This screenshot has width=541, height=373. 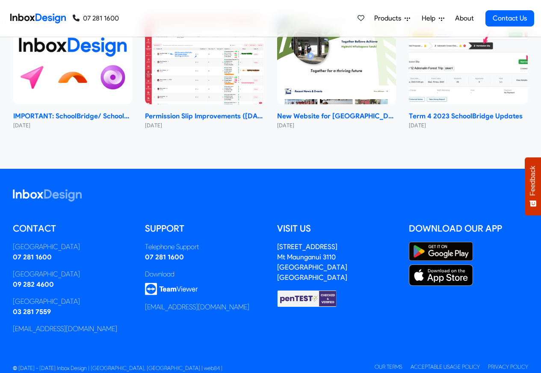 What do you see at coordinates (468, 60) in the screenshot?
I see `img: Term 4 2023 SchoolBridge Updates` at bounding box center [468, 60].